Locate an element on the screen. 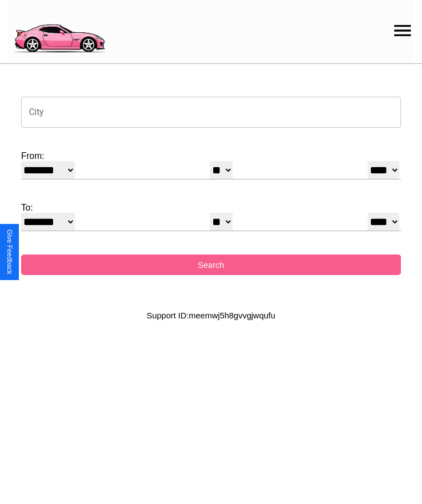  label: To: is located at coordinates (211, 207).